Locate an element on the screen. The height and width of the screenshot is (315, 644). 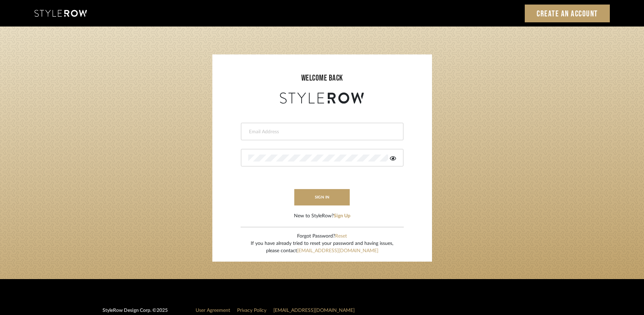
a: Privacy Policy is located at coordinates (252, 311).